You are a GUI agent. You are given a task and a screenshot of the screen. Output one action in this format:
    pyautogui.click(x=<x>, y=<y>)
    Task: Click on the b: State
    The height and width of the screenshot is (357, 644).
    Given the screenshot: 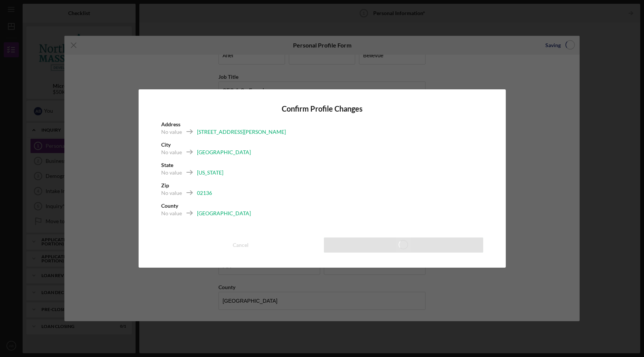 What is the action you would take?
    pyautogui.click(x=167, y=164)
    